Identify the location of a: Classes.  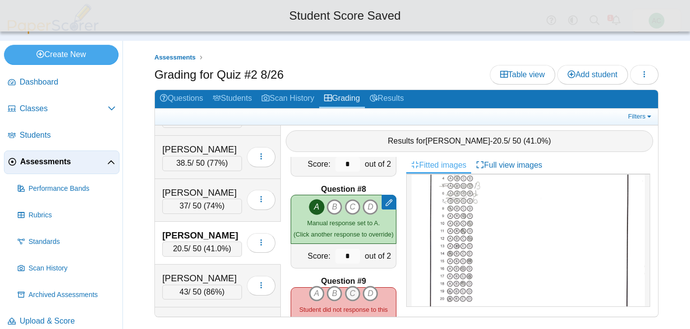
(62, 109).